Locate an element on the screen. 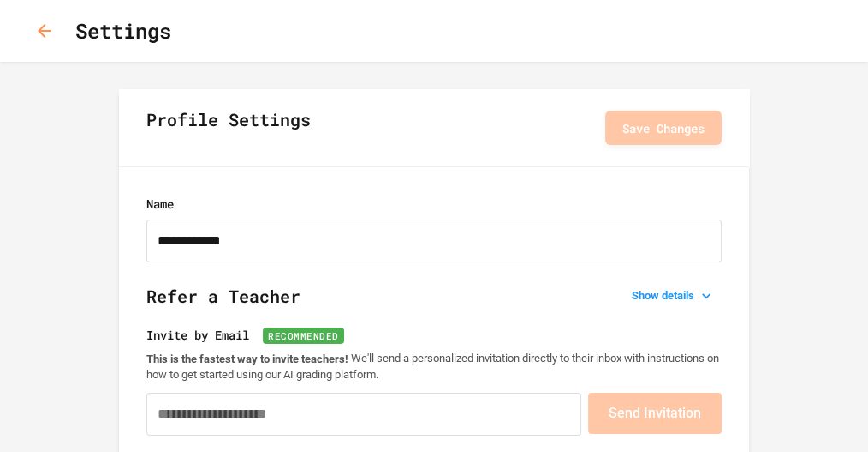  h1: Settings is located at coordinates (123, 31).